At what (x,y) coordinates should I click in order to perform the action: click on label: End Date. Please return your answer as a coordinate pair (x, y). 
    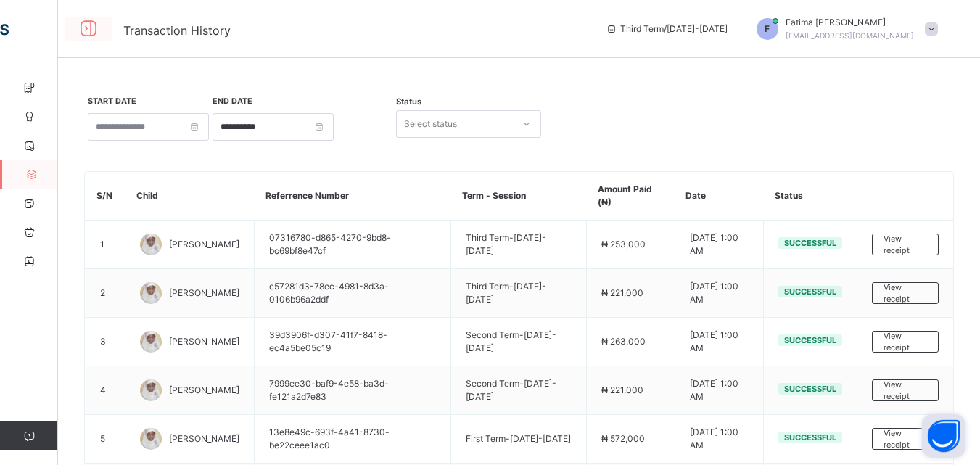
    Looking at the image, I should click on (232, 102).